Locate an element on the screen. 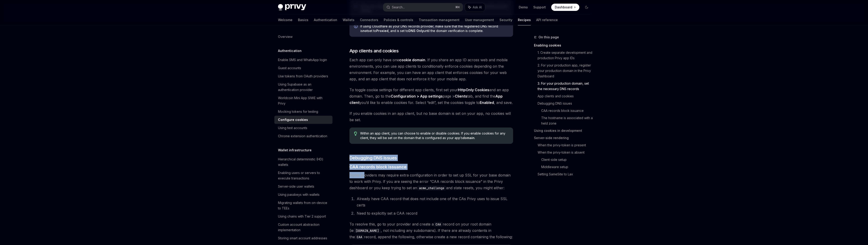  span: On this page is located at coordinates (549, 37).